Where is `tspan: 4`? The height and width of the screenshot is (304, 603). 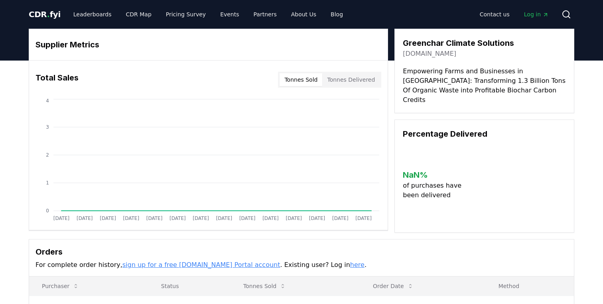
tspan: 4 is located at coordinates (47, 101).